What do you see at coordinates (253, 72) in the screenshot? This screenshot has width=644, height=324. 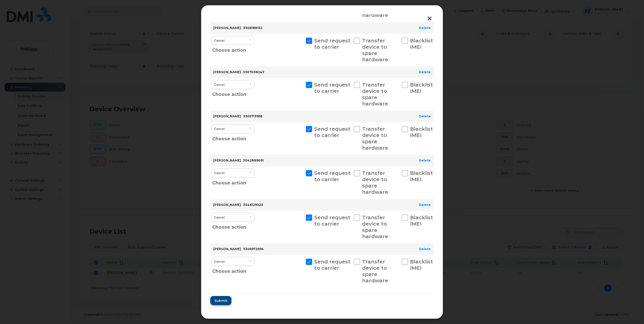 I see `span: 3307038247` at bounding box center [253, 72].